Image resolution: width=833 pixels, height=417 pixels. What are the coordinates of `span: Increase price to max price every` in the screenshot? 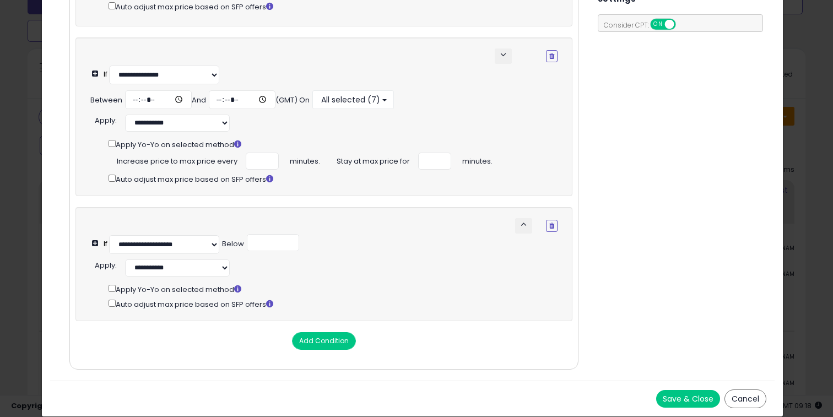 It's located at (177, 160).